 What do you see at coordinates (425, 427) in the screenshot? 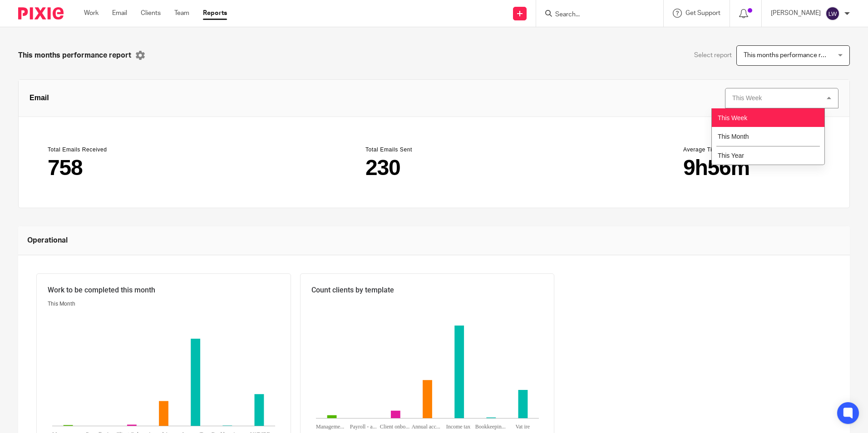
I see `text: Annual acc...` at bounding box center [425, 427].